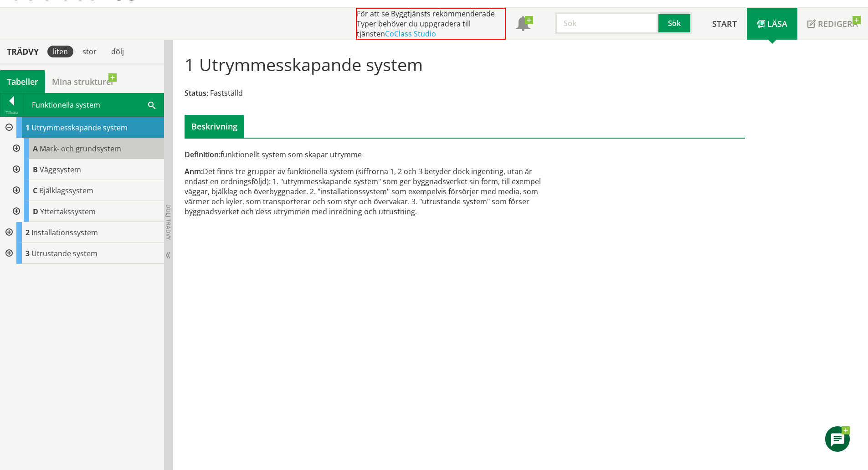  What do you see at coordinates (28, 253) in the screenshot?
I see `span: 3` at bounding box center [28, 253].